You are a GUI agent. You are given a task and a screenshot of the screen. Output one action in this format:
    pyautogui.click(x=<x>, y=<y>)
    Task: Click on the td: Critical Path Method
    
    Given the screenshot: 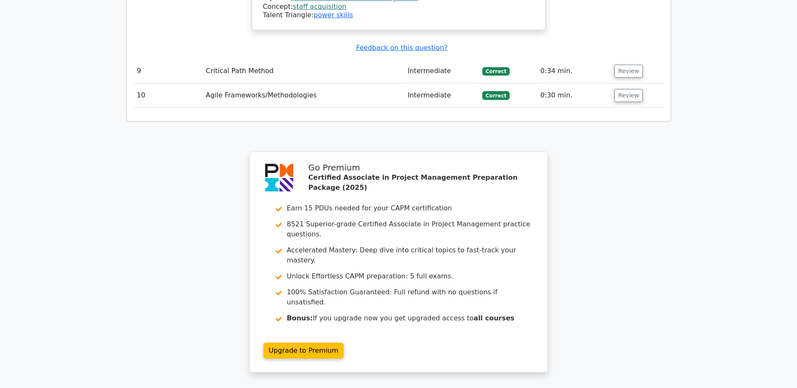 What is the action you would take?
    pyautogui.click(x=303, y=71)
    